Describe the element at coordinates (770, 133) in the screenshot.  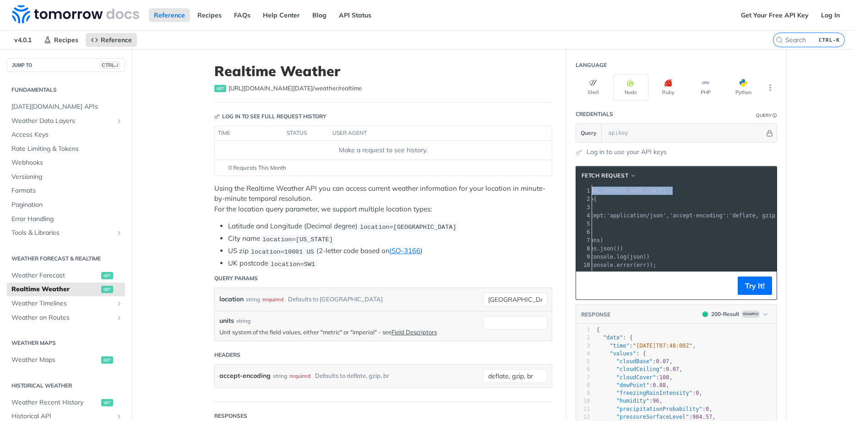
I see `button: Hide` at that location.